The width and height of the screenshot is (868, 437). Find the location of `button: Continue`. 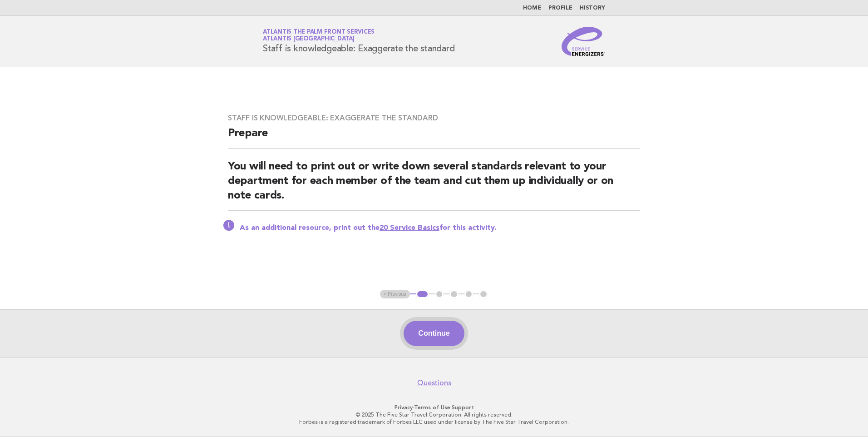

button: Continue is located at coordinates (434, 334).